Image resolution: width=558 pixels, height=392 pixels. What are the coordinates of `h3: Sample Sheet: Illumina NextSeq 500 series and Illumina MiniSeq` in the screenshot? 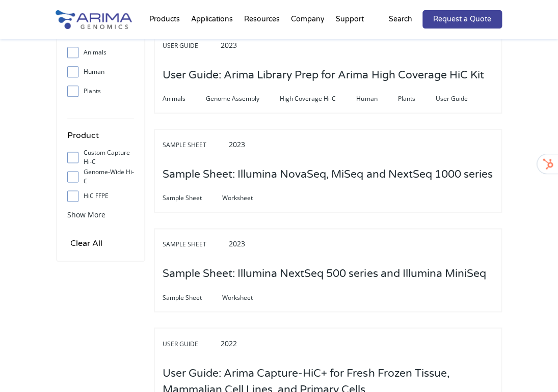 It's located at (324, 274).